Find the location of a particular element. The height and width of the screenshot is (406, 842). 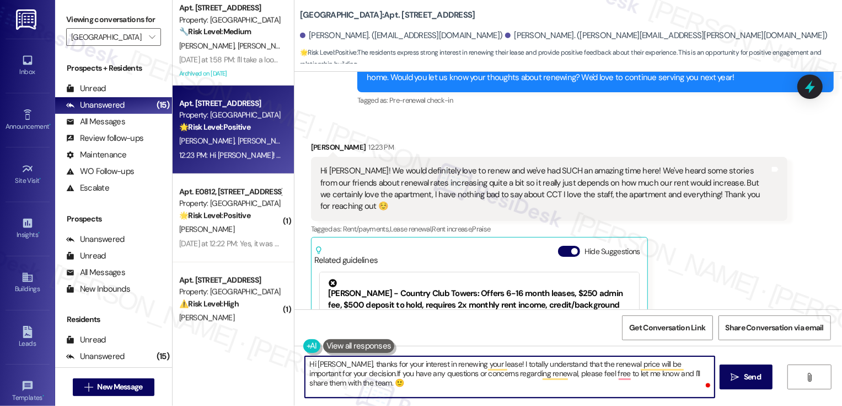

span: Praise is located at coordinates (482, 228).